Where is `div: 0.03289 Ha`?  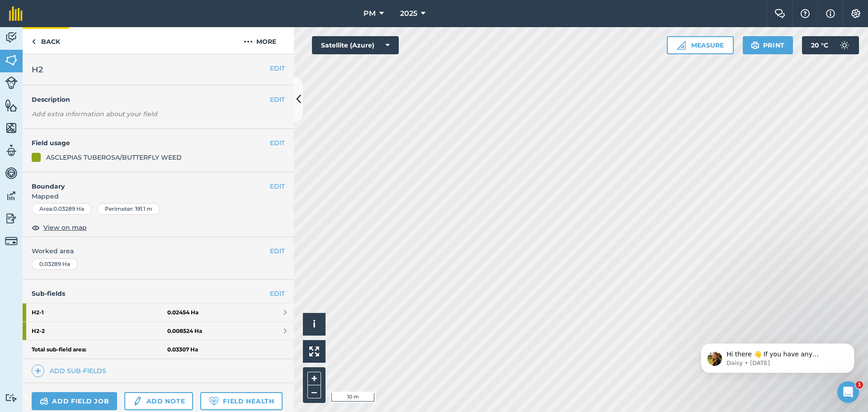 div: 0.03289 Ha is located at coordinates (55, 264).